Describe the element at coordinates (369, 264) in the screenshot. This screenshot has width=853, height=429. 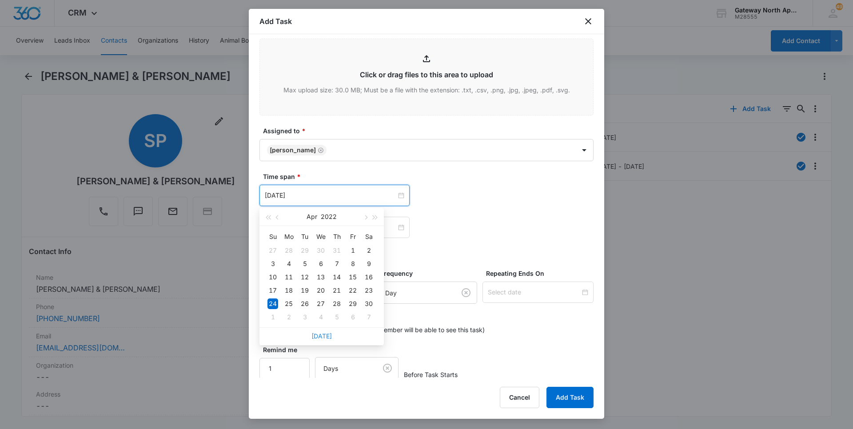
I see `div: 9` at that location.